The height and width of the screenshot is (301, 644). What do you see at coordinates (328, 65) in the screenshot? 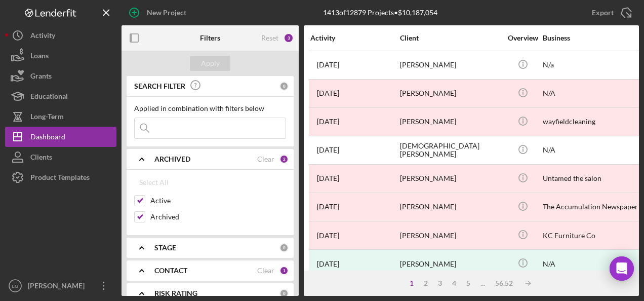
I see `time: 2023-10-02 23:33` at bounding box center [328, 65].